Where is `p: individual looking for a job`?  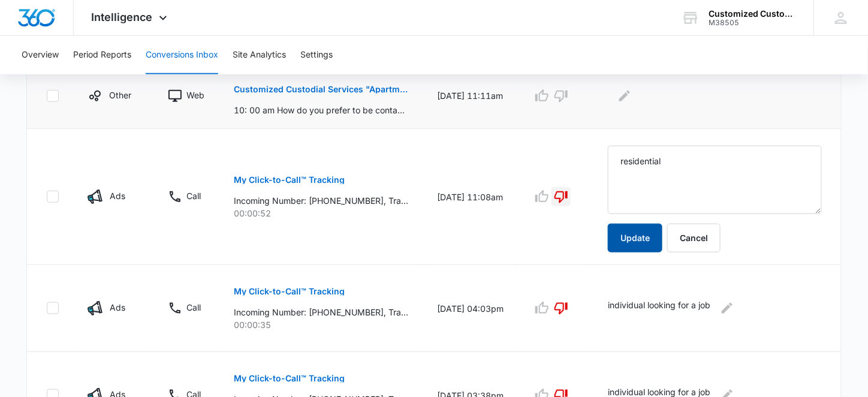
p: individual looking for a job is located at coordinates (659, 308).